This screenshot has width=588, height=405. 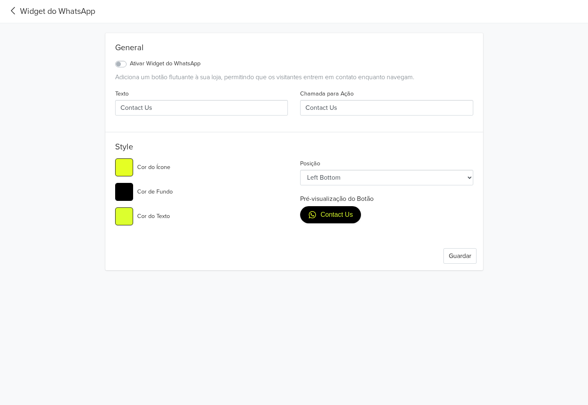 I want to click on h6: Pré-visualização do Botão, so click(x=387, y=199).